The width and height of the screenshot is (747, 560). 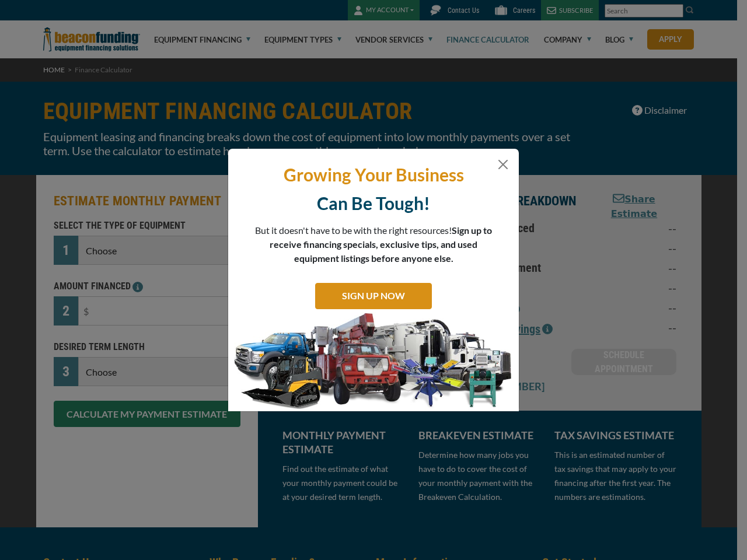 What do you see at coordinates (374, 244) in the screenshot?
I see `p: But it doesn't have to be with the right resources!` at bounding box center [374, 244].